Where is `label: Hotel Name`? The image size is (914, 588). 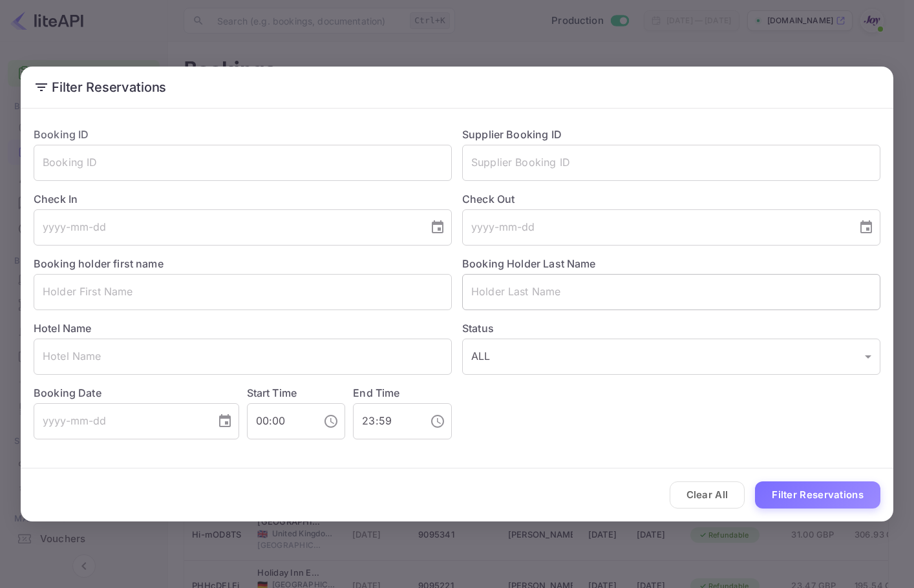 label: Hotel Name is located at coordinates (62, 328).